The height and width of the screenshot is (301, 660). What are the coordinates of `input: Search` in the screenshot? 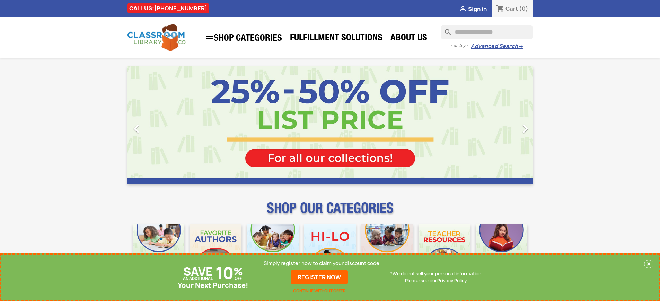 It's located at (487, 32).